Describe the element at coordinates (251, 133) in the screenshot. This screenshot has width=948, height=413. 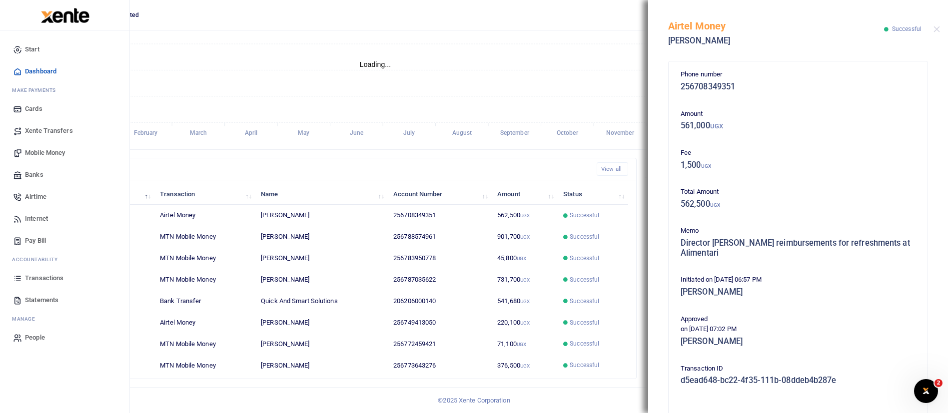
I see `tspan: April` at that location.